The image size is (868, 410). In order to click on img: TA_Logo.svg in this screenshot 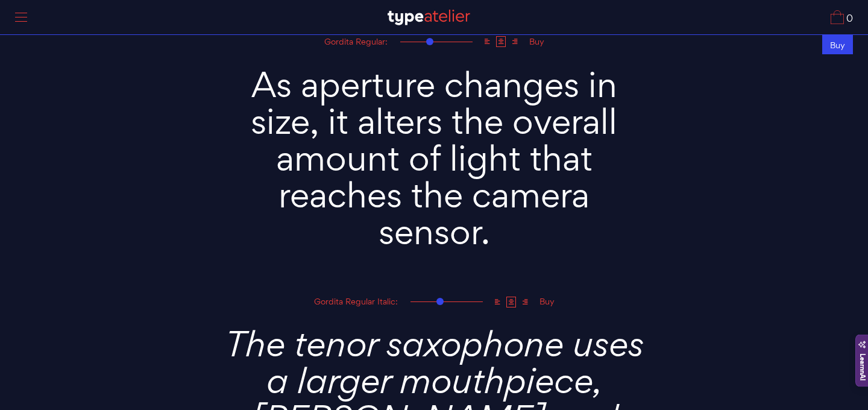, I will do `click(429, 17)`.